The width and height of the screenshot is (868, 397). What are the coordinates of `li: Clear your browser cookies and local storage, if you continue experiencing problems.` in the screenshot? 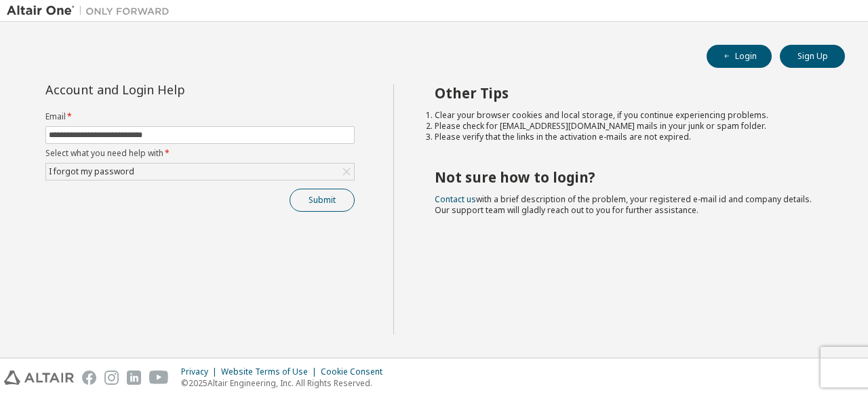 It's located at (628, 116).